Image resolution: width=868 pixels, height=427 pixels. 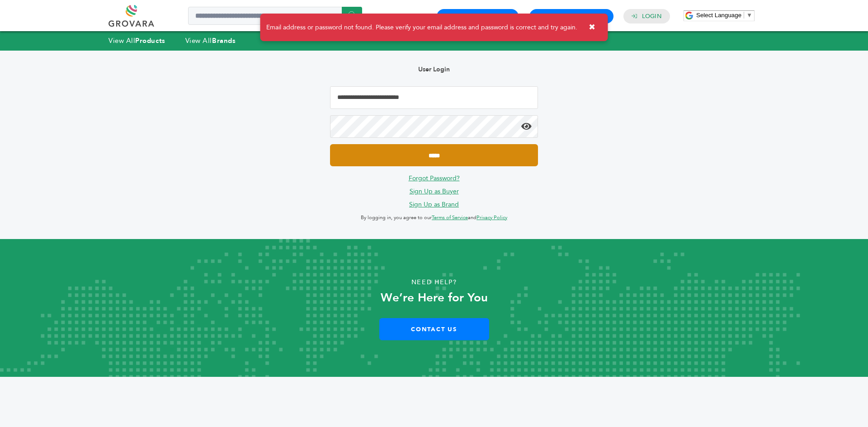 What do you see at coordinates (434, 126) in the screenshot?
I see `input: Password` at bounding box center [434, 126].